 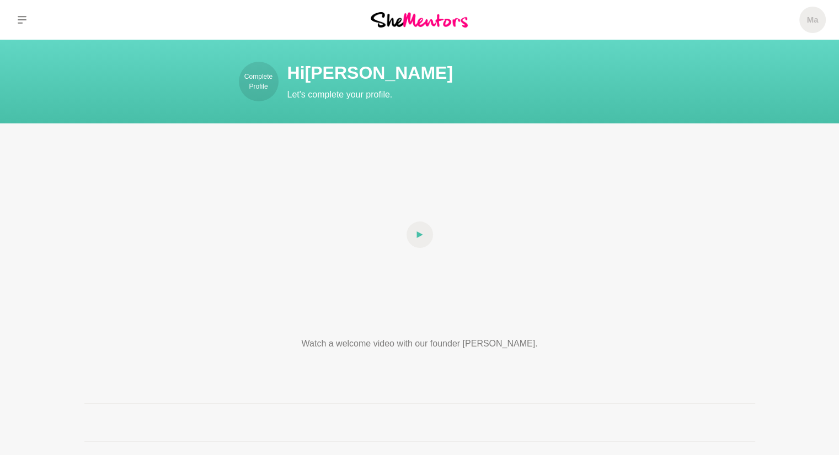 What do you see at coordinates (259, 82) in the screenshot?
I see `p: Complete Profile` at bounding box center [259, 82].